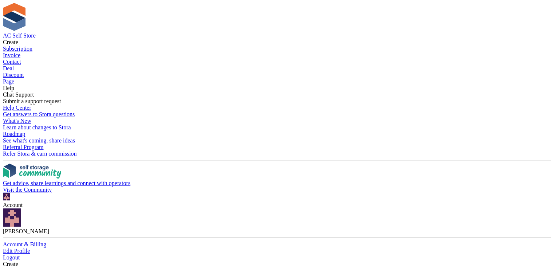 Image resolution: width=554 pixels, height=266 pixels. What do you see at coordinates (14, 134) in the screenshot?
I see `span: Roadmap` at bounding box center [14, 134].